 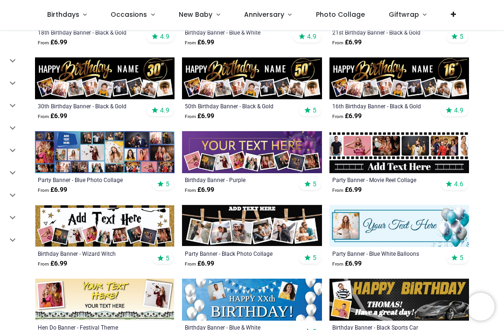 What do you see at coordinates (404, 14) in the screenshot?
I see `span: Giftwrap` at bounding box center [404, 14].